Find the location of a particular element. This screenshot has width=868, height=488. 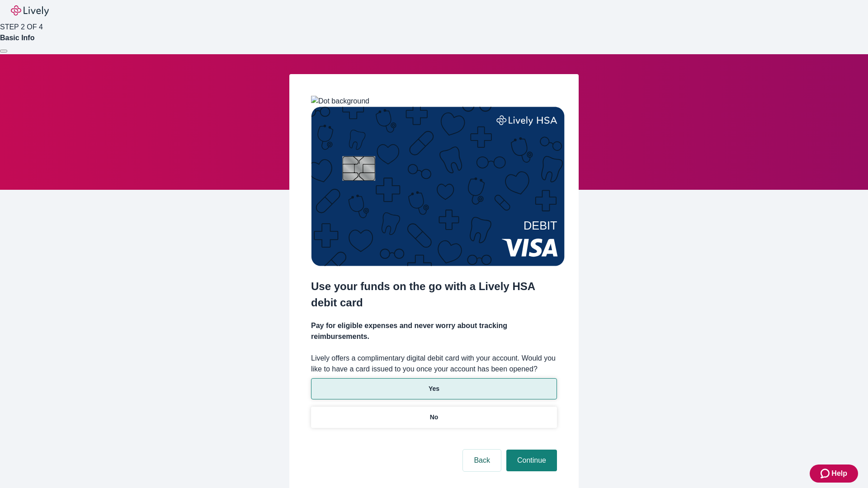

button: Continue is located at coordinates (532, 461).